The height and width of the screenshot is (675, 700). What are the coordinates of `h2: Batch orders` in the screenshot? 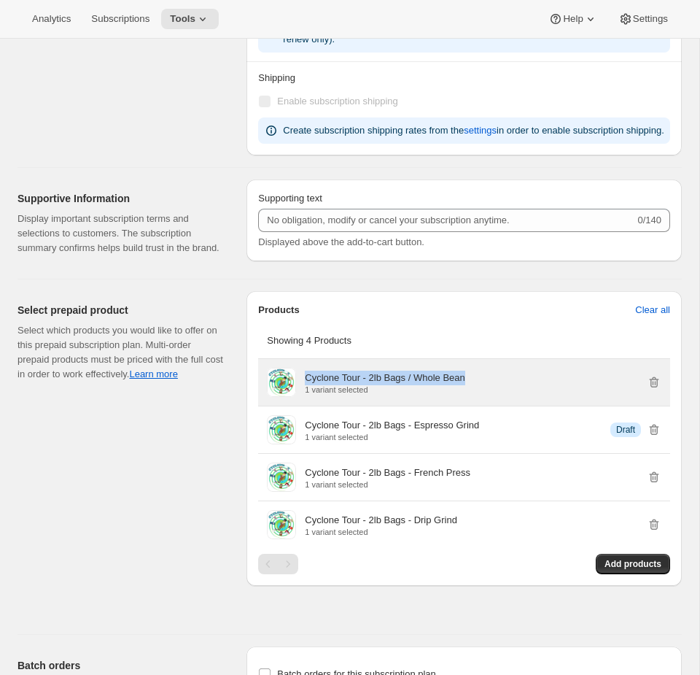 It's located at (120, 665).